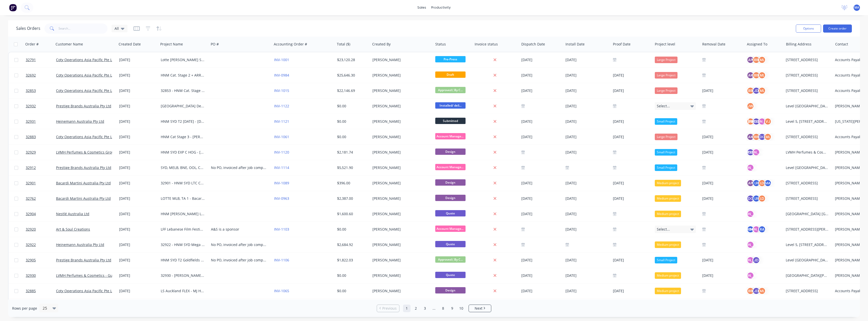 The image size is (868, 321). What do you see at coordinates (762, 183) in the screenshot?
I see `div: LD` at bounding box center [762, 183].